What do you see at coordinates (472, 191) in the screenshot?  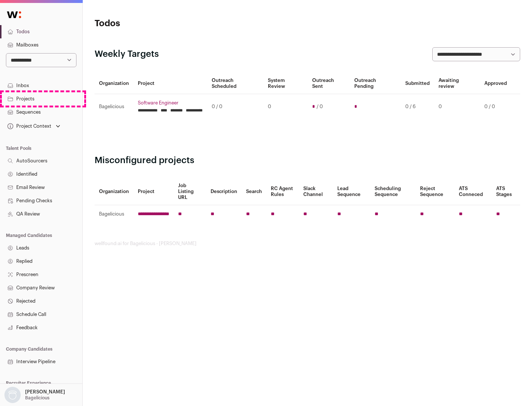 I see `th: ATS Conneced` at bounding box center [472, 191].